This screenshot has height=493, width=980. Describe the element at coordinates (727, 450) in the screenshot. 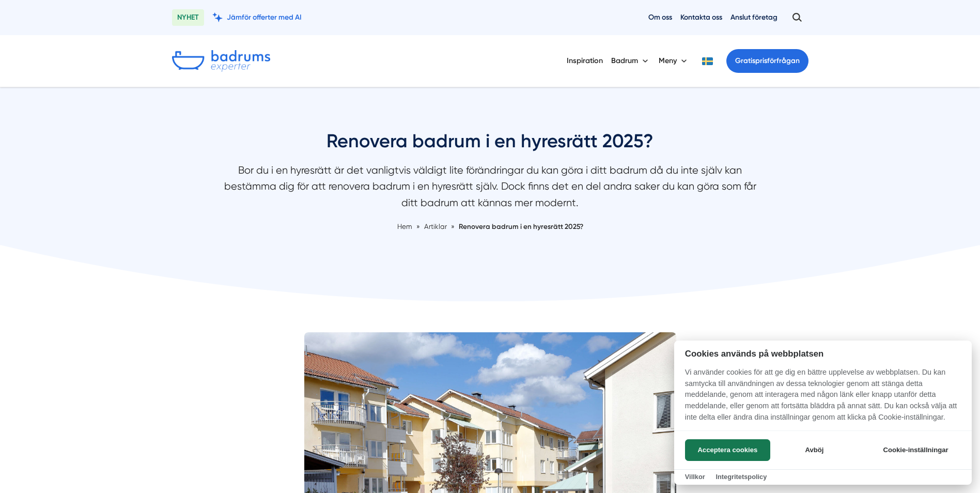

I see `button: Acceptera cookies` at that location.